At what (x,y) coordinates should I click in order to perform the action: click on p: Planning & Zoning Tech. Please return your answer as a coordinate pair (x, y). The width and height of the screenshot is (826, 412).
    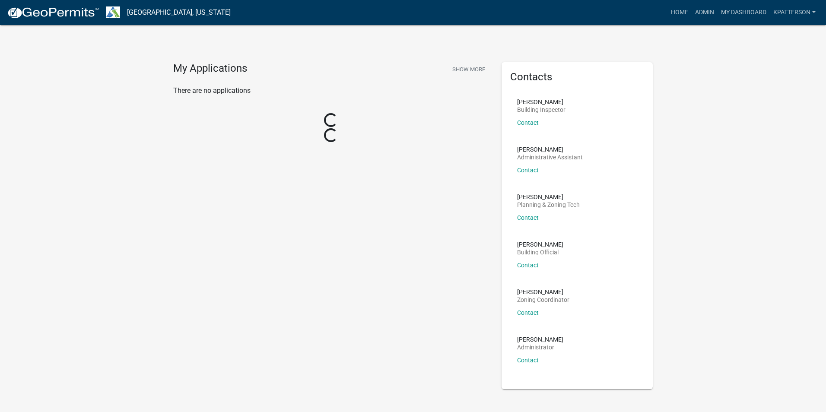
    Looking at the image, I should click on (548, 205).